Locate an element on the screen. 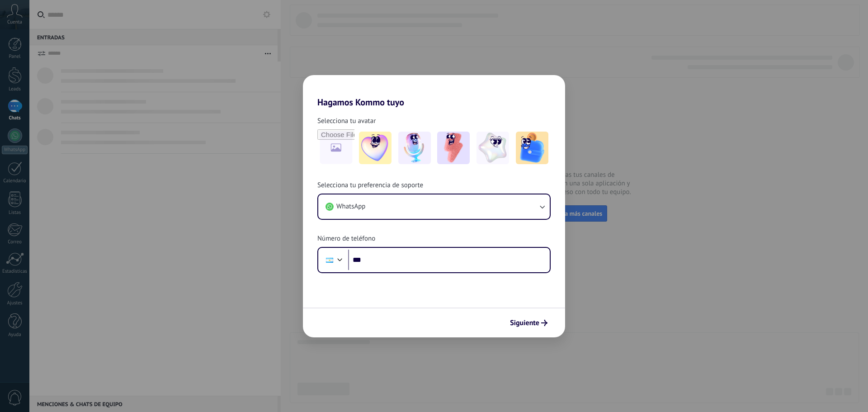  img: -5.jpeg is located at coordinates (532, 148).